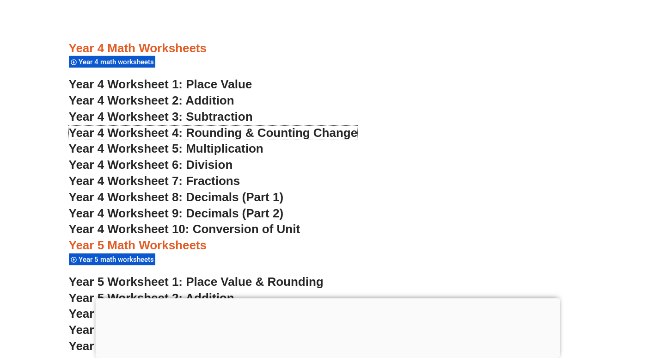  Describe the element at coordinates (176, 197) in the screenshot. I see `a: Year 4 Worksheet 8: Decimals (Part 1)` at that location.